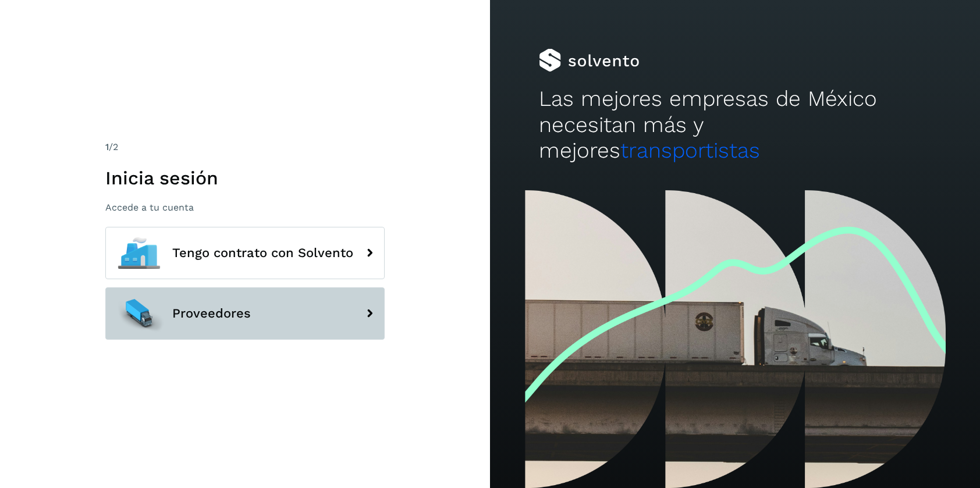  What do you see at coordinates (262, 253) in the screenshot?
I see `span: Tengo contrato con Solvento` at bounding box center [262, 253].